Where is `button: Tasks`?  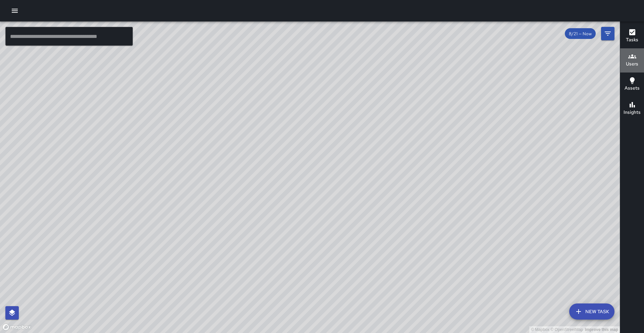 button: Tasks is located at coordinates (631, 36).